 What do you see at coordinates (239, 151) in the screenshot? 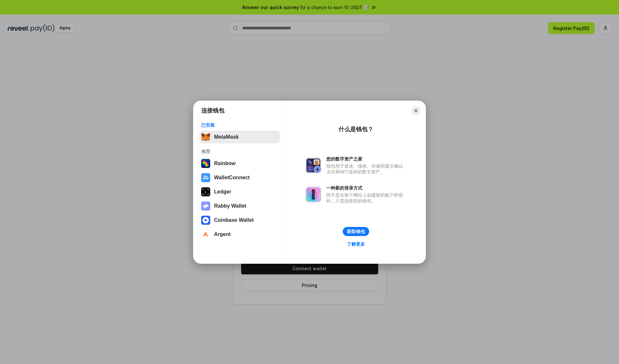
I see `div: 推荐` at bounding box center [239, 151].